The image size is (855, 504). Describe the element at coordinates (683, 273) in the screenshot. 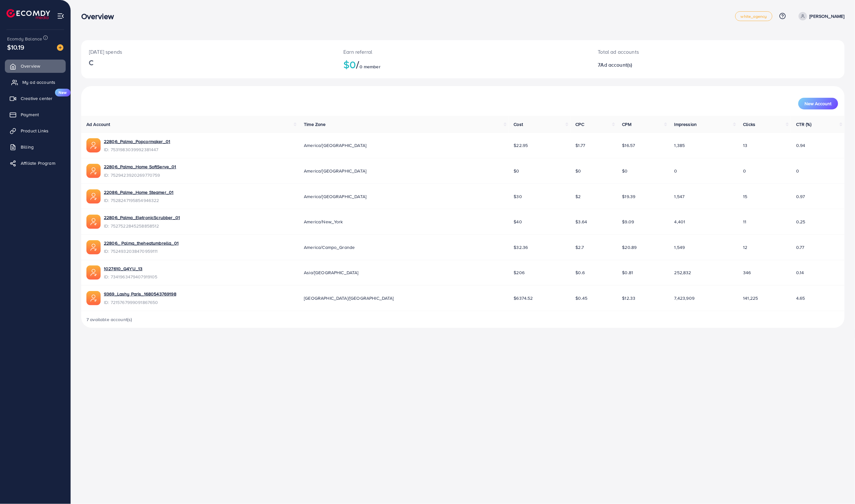

I see `span: 252,832` at that location.